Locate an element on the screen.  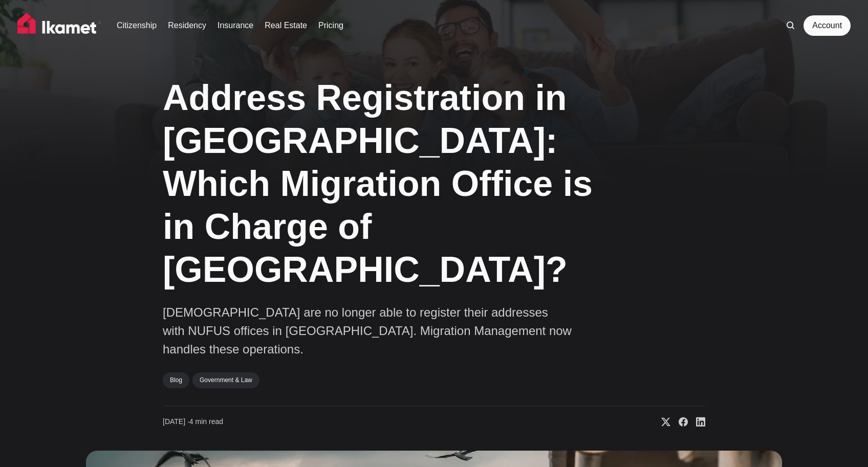
a: Residency is located at coordinates (187, 25).